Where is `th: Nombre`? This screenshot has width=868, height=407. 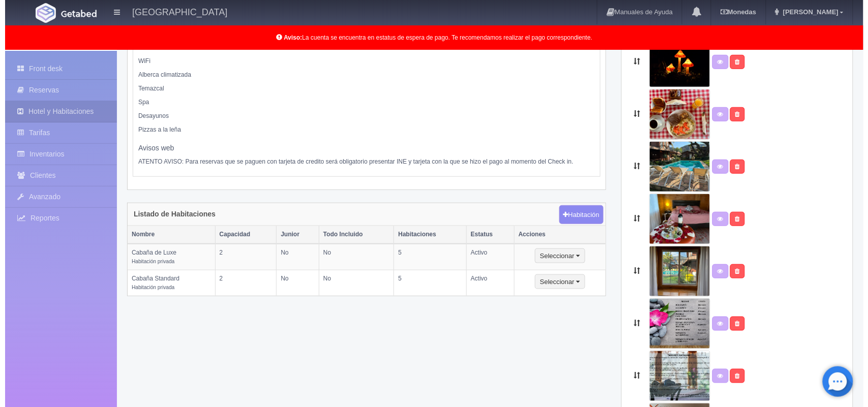 th: Nombre is located at coordinates (166, 235).